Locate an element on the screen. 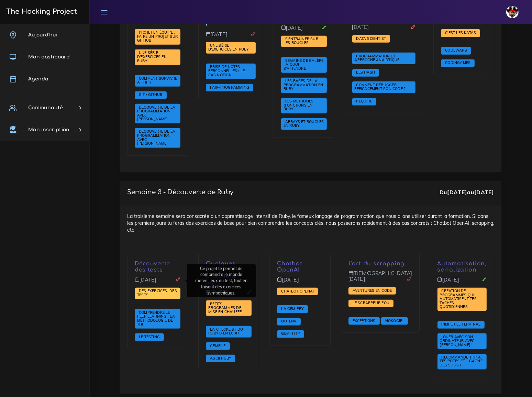  span: Communauté is located at coordinates (45, 108).